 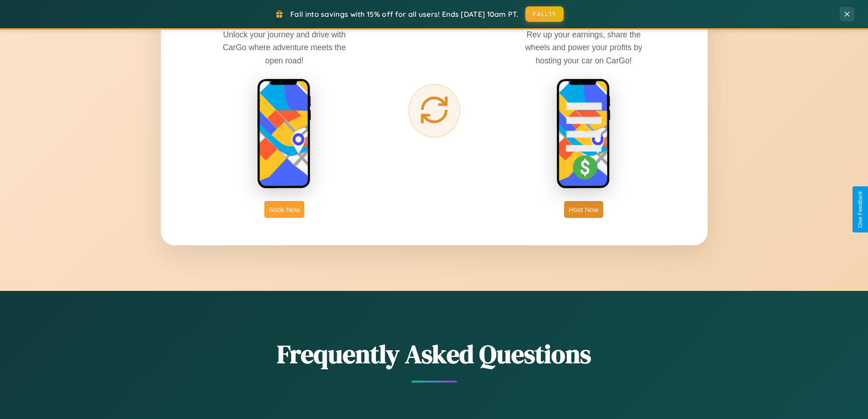 What do you see at coordinates (860, 209) in the screenshot?
I see `div: Give Feedback` at bounding box center [860, 209].